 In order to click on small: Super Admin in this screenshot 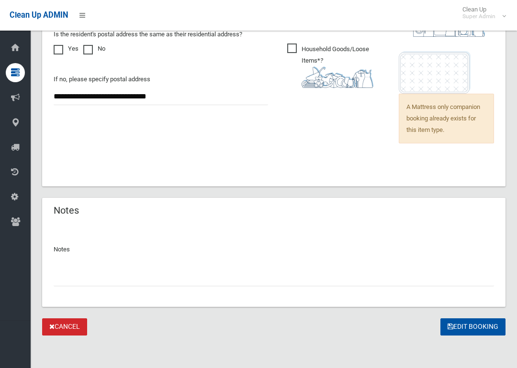, I will do `click(479, 16)`.